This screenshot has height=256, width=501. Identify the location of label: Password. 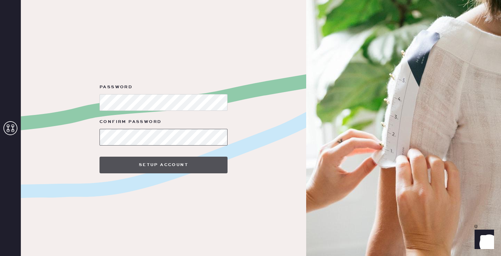
(163, 87).